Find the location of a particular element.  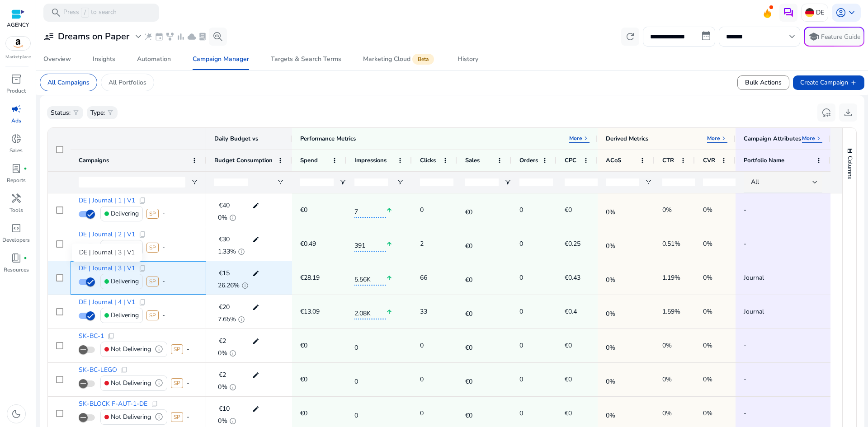

p: 2 is located at coordinates (421, 244).